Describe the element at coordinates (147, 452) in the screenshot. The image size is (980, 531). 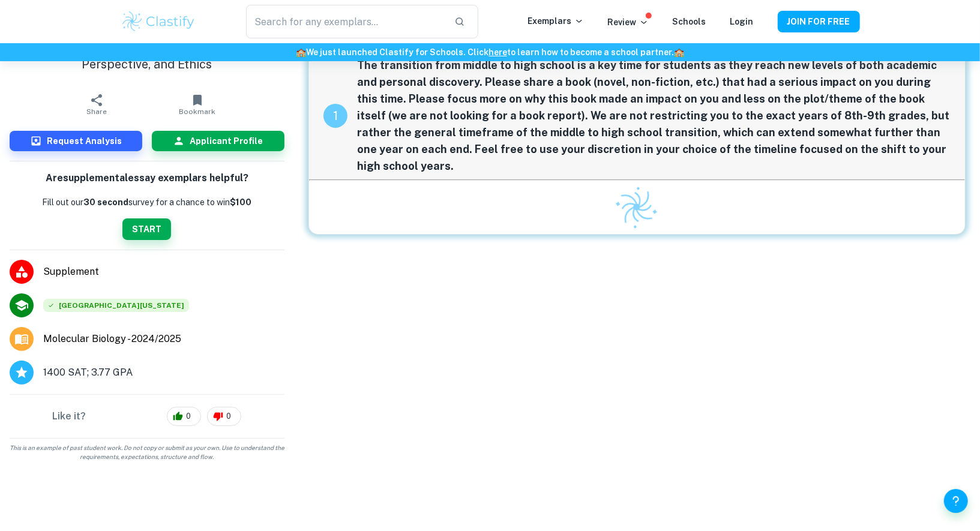
I see `span: This is an example of past student work. Do not copy or submit as your own. Use to understand the...` at that location.